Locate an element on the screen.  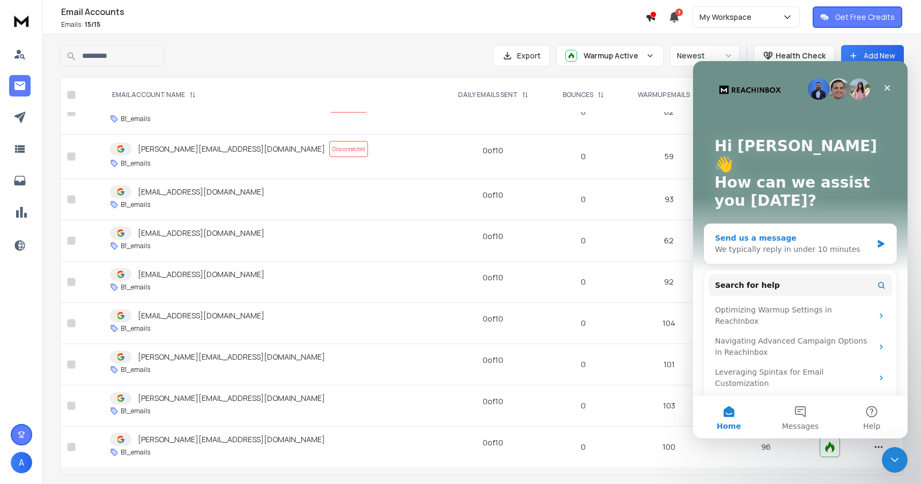
p: BOUNCES is located at coordinates (578, 95).